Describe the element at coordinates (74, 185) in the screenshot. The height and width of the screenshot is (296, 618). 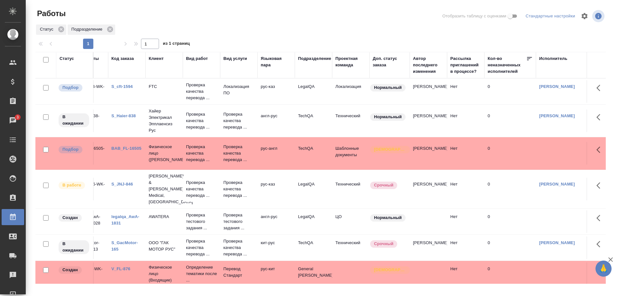
I see `div: Исполнитель выполняет работу` at that location.